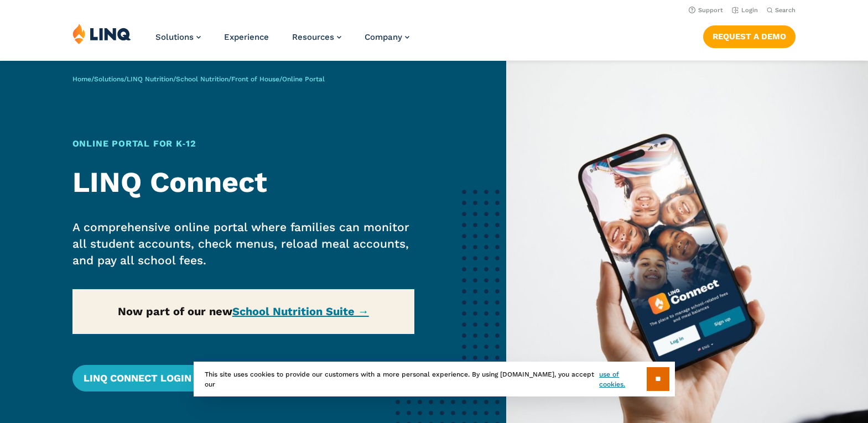 The image size is (868, 423). I want to click on a: Request a Demo, so click(749, 36).